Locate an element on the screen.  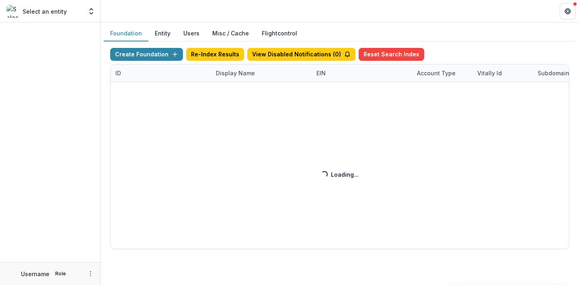
button: Users is located at coordinates (191, 33).